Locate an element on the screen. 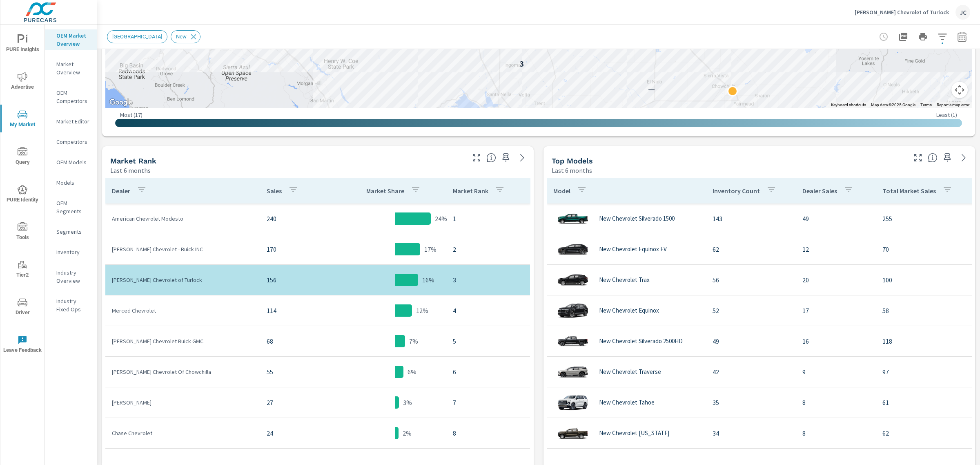 This screenshot has width=980, height=465. p: 156 is located at coordinates (303, 279).